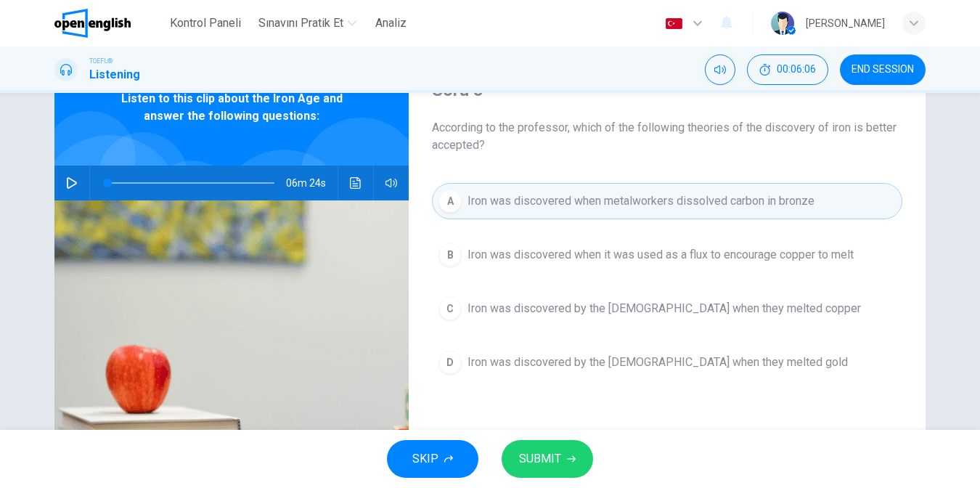 The width and height of the screenshot is (980, 488). Describe the element at coordinates (92, 23) in the screenshot. I see `img: OpenEnglish logo` at that location.